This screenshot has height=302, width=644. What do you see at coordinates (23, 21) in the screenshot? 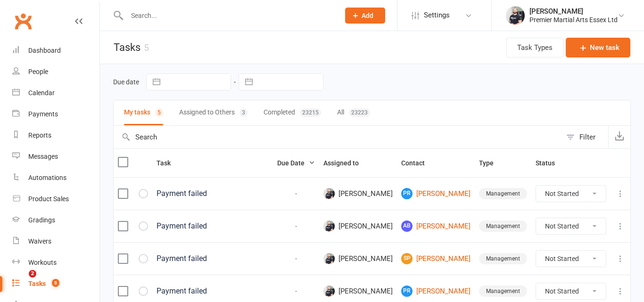
I see `a: Clubworx` at bounding box center [23, 21].